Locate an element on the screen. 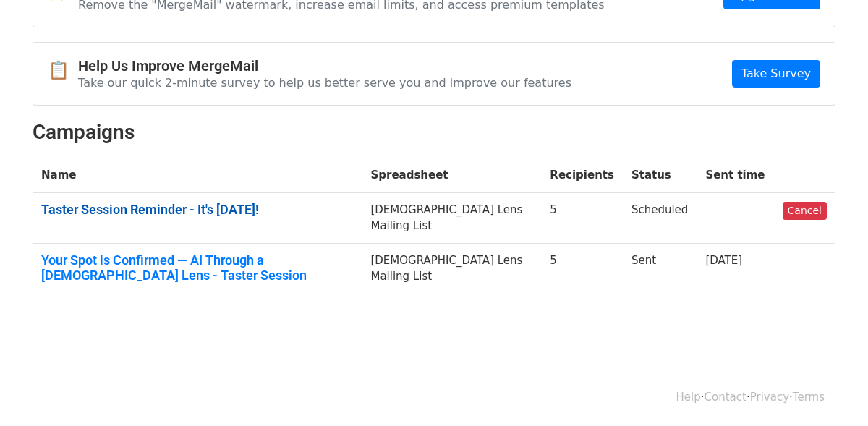 This screenshot has height=426, width=868. th: Spreadsheet is located at coordinates (451, 175).